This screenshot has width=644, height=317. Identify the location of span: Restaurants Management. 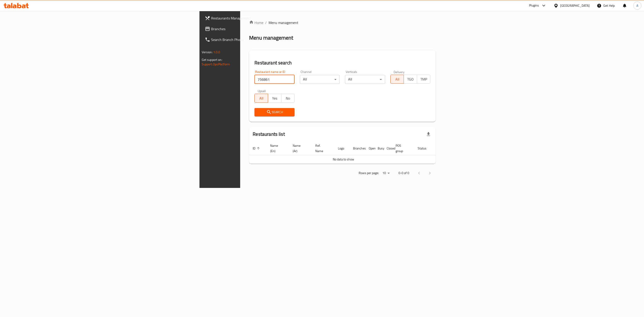
(257, 18).